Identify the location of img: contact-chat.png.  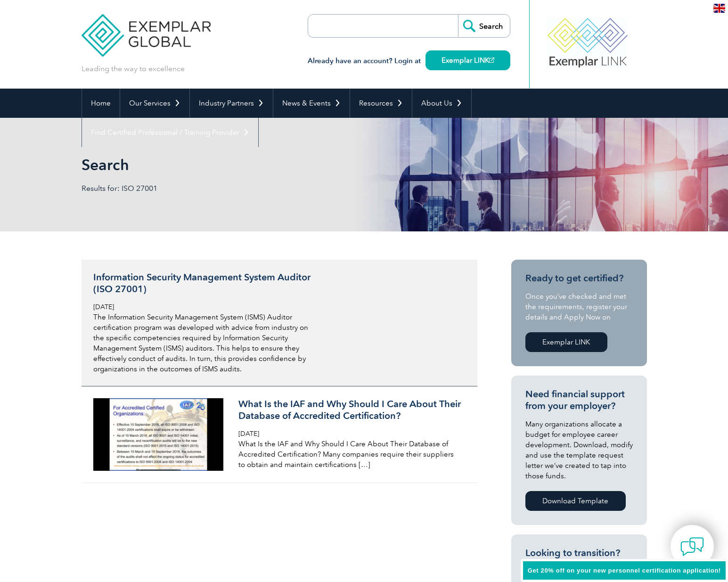
(692, 547).